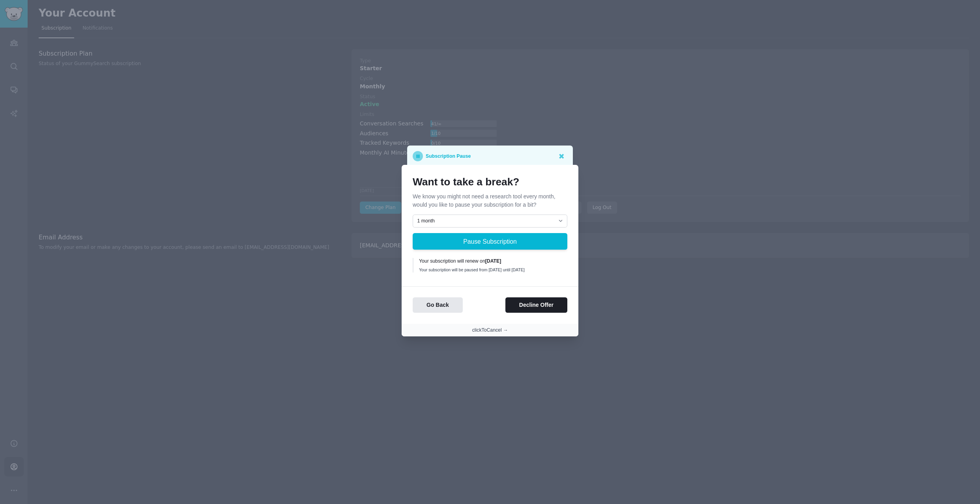 Image resolution: width=980 pixels, height=504 pixels. Describe the element at coordinates (490, 182) in the screenshot. I see `h1: Want to take a break?` at that location.